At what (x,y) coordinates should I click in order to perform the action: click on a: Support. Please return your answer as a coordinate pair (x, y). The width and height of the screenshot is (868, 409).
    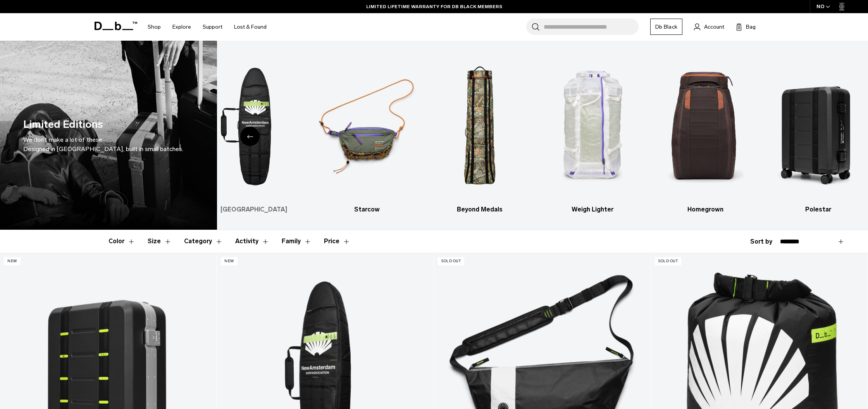
    Looking at the image, I should click on (212, 27).